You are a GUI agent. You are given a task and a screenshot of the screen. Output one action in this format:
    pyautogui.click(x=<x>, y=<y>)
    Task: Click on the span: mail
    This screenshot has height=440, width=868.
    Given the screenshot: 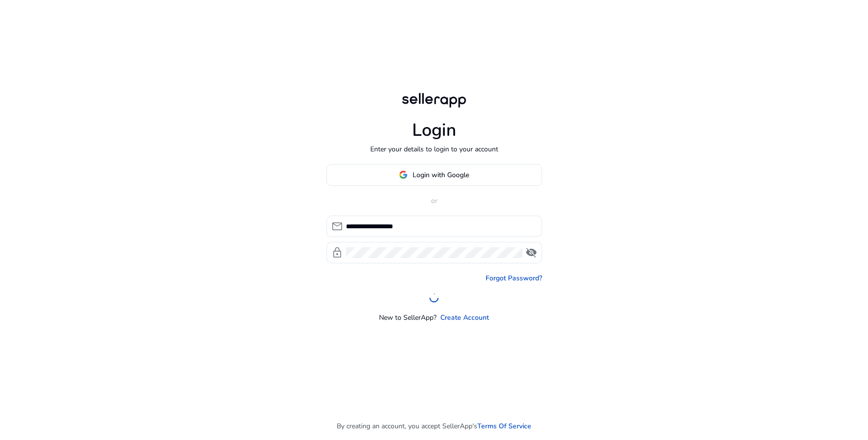 What is the action you would take?
    pyautogui.click(x=337, y=227)
    